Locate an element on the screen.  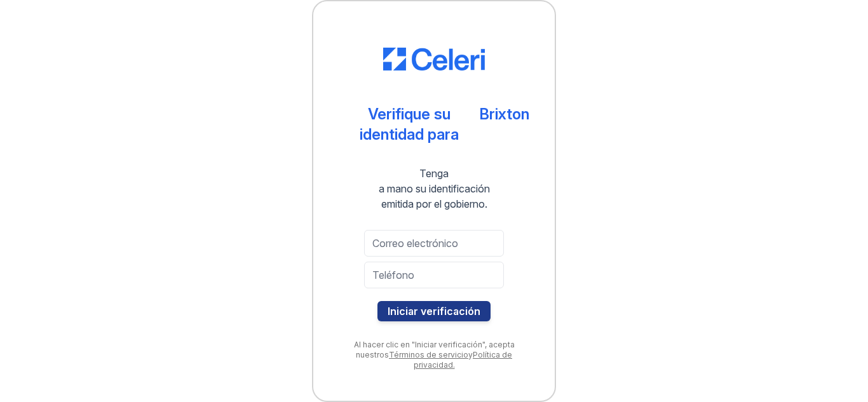
font: Brixton is located at coordinates (504, 114).